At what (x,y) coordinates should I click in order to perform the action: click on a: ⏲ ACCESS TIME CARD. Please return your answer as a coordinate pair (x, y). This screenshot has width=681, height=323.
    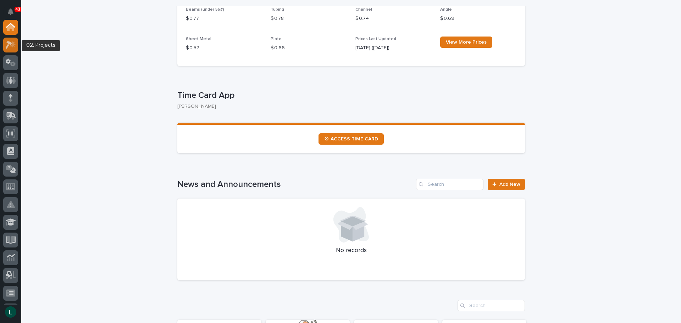
    Looking at the image, I should click on (351, 139).